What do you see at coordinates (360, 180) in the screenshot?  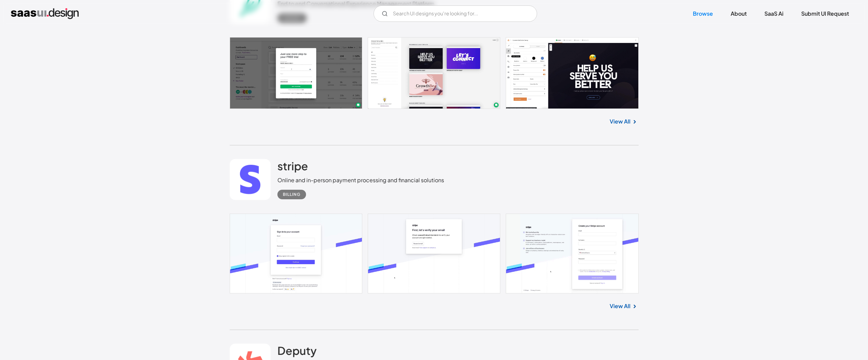 I see `div: Online and in-person payment processing and financial solutions` at bounding box center [360, 180].